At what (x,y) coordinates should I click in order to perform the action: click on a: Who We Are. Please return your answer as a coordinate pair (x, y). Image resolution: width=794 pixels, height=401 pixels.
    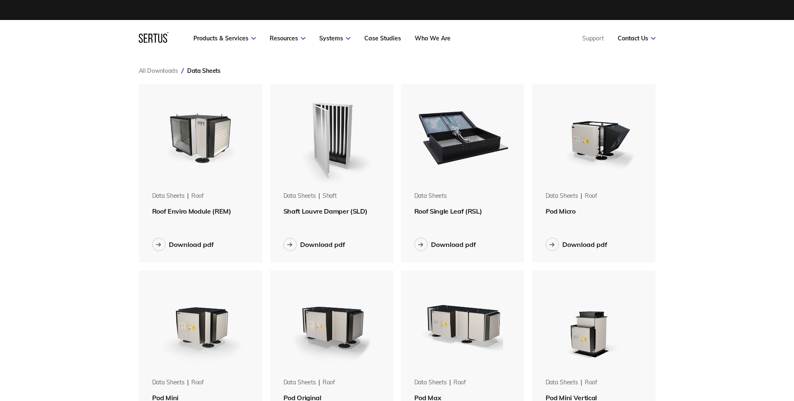
    Looking at the image, I should click on (433, 38).